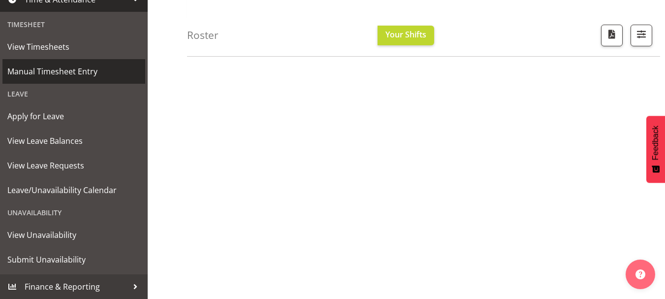  What do you see at coordinates (76, 287) in the screenshot?
I see `span: Finance & Reporting` at bounding box center [76, 287].